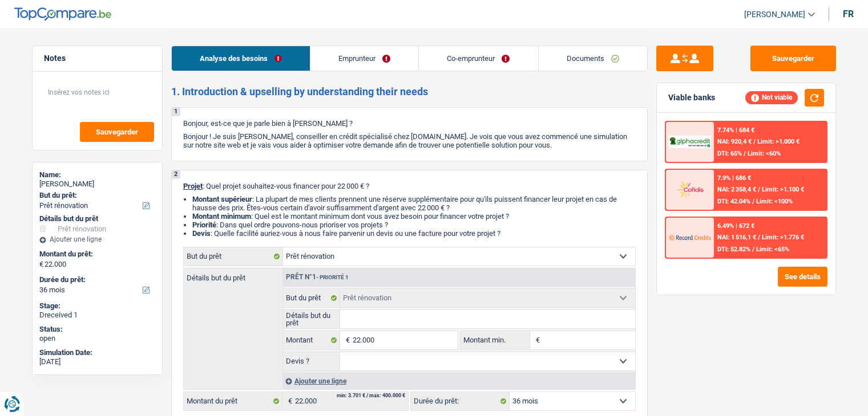  I want to click on div: 6.49% | 672 €, so click(735, 226).